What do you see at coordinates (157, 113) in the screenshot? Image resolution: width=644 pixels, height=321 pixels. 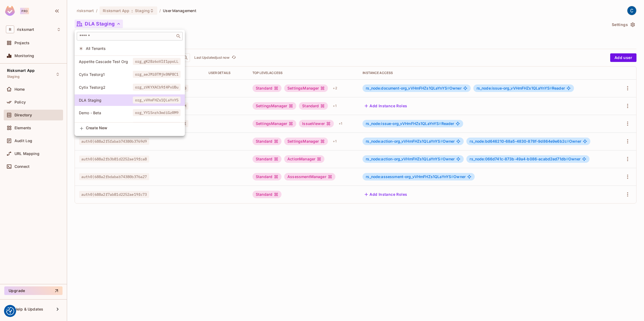 I see `span: org_YY1Snrh3mdiGzRM9` at bounding box center [157, 113].